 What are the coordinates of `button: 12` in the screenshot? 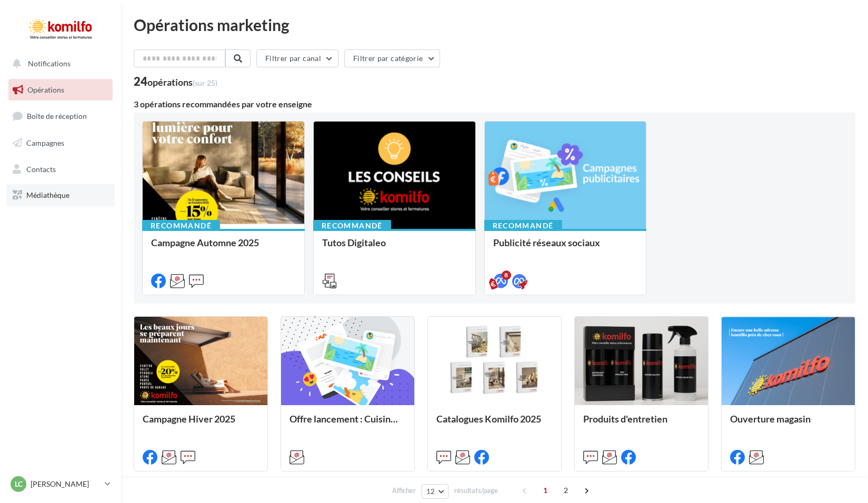 It's located at (435, 491).